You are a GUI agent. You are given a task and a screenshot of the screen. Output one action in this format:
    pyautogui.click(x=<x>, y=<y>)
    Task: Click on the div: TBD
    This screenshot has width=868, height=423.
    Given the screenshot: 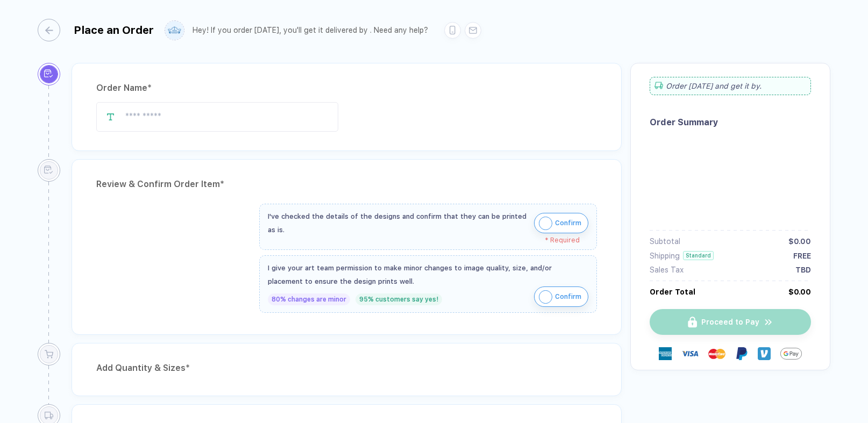 What is the action you would take?
    pyautogui.click(x=803, y=270)
    